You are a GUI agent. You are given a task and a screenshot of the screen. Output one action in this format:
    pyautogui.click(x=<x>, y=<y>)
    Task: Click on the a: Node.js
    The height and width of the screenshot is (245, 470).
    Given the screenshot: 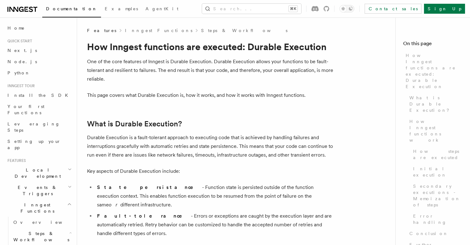 What is the action you would take?
    pyautogui.click(x=39, y=62)
    